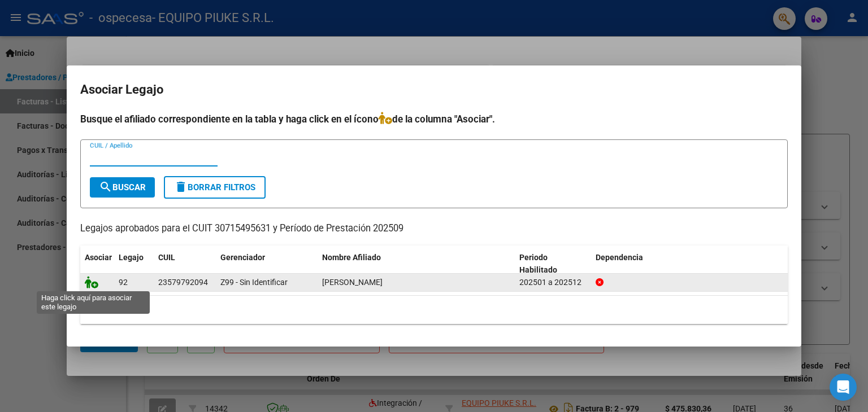  Describe the element at coordinates (553, 282) in the screenshot. I see `div: 202501 a 202512` at that location.